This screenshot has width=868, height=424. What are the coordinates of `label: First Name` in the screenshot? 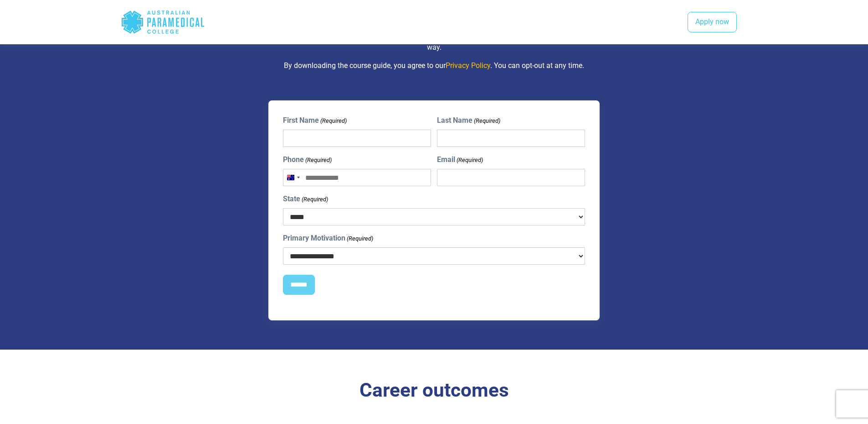 It's located at (315, 120).